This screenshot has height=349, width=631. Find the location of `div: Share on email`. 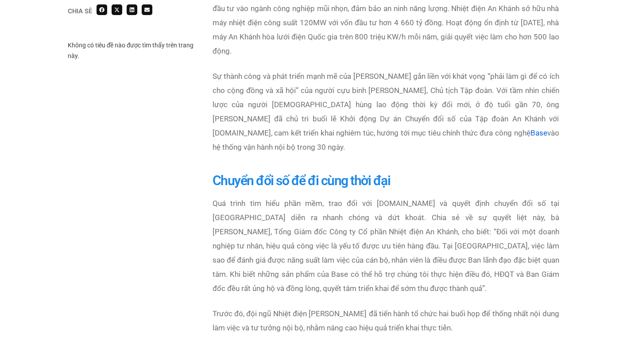

div: Share on email is located at coordinates (147, 10).